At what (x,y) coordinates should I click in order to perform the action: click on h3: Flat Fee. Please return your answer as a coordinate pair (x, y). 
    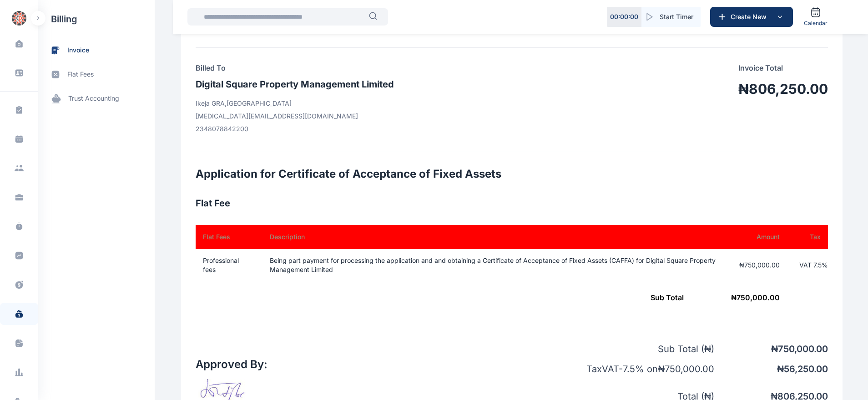
    Looking at the image, I should click on (512, 203).